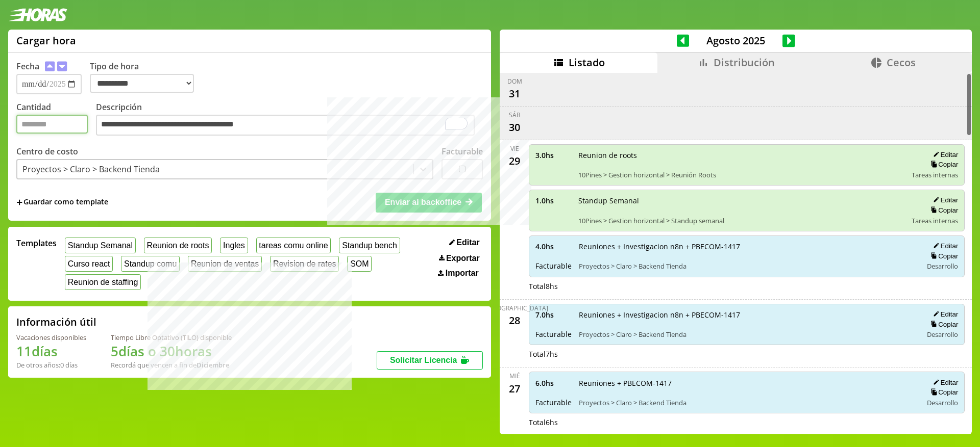 The image size is (980, 447). I want to click on textarea: To enrich screen reader interactions, please activate Accessibility in Grammarly extension settings, so click(285, 125).